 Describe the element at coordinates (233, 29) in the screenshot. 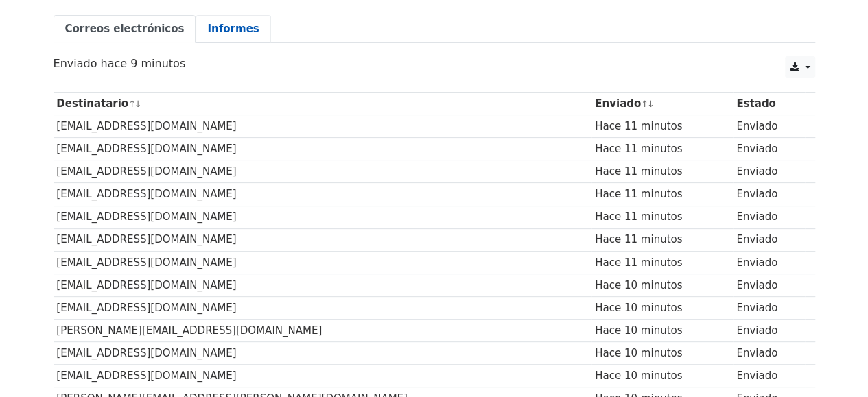

I see `font: Informes` at that location.